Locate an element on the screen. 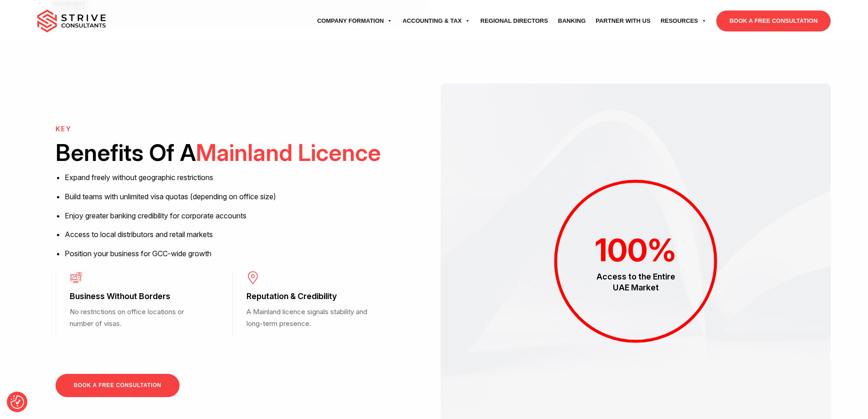 The height and width of the screenshot is (419, 868). img: Revisit consent button is located at coordinates (17, 402).